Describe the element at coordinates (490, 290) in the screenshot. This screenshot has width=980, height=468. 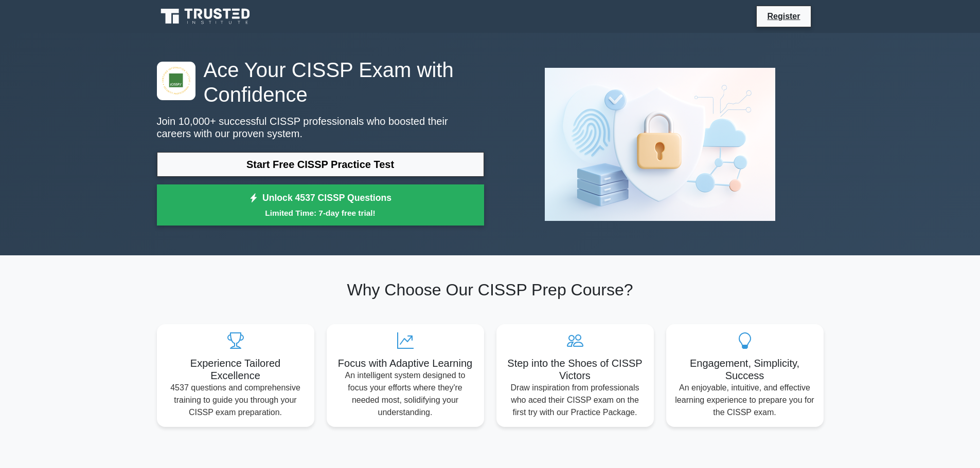
I see `h2: Why Choose Our CISSP Prep Course?` at that location.